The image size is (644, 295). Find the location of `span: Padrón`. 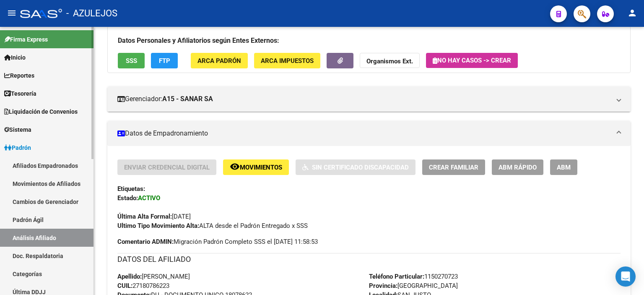

span: Padrón is located at coordinates (18, 148).